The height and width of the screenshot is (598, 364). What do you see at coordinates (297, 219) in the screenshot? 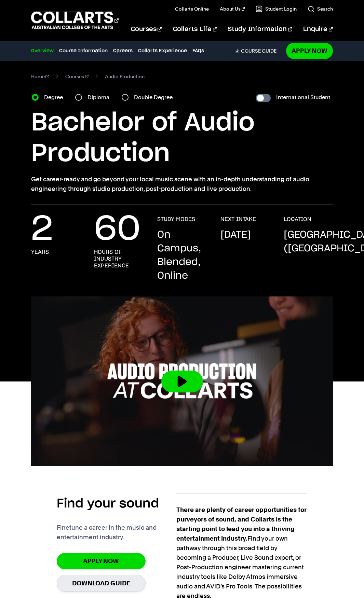
I see `h3: LOCATION` at bounding box center [297, 219].